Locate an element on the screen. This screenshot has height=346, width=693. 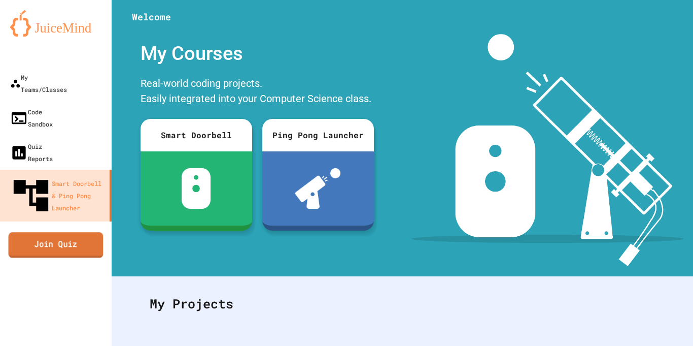
img: ppl-with-ball.png is located at coordinates (318, 188).